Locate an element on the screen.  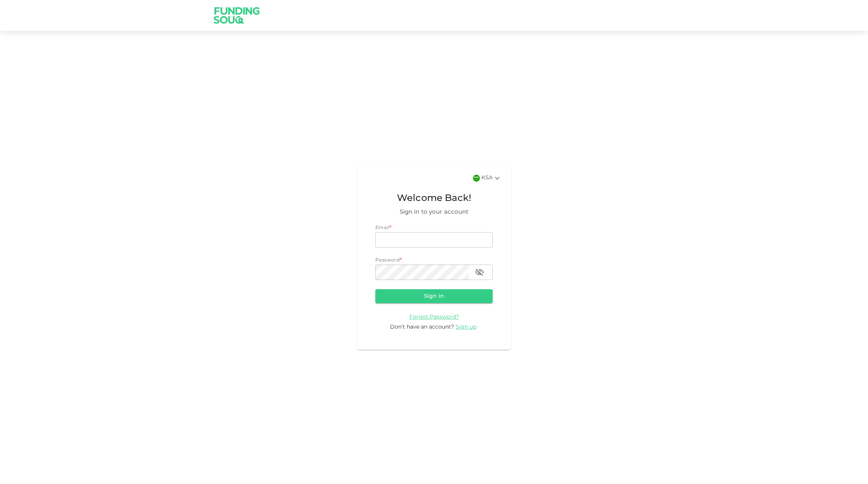
span: Sign in to your account is located at coordinates (434, 212).